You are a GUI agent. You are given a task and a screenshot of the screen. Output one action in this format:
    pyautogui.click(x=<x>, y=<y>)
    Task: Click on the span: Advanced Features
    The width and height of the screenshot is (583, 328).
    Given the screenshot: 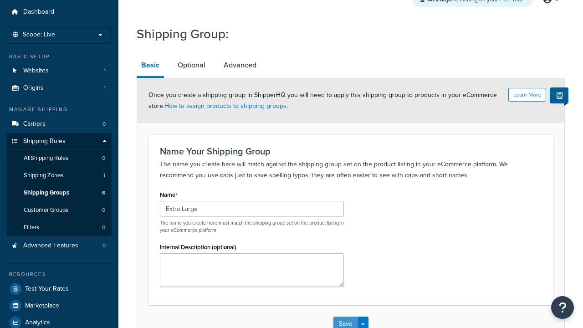 What is the action you would take?
    pyautogui.click(x=51, y=245)
    